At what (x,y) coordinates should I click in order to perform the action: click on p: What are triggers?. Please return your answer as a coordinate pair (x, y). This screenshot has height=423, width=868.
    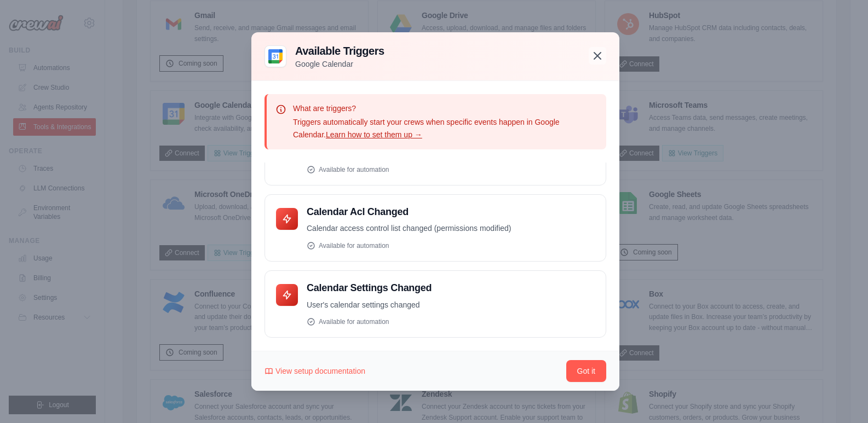
    Looking at the image, I should click on (445, 108).